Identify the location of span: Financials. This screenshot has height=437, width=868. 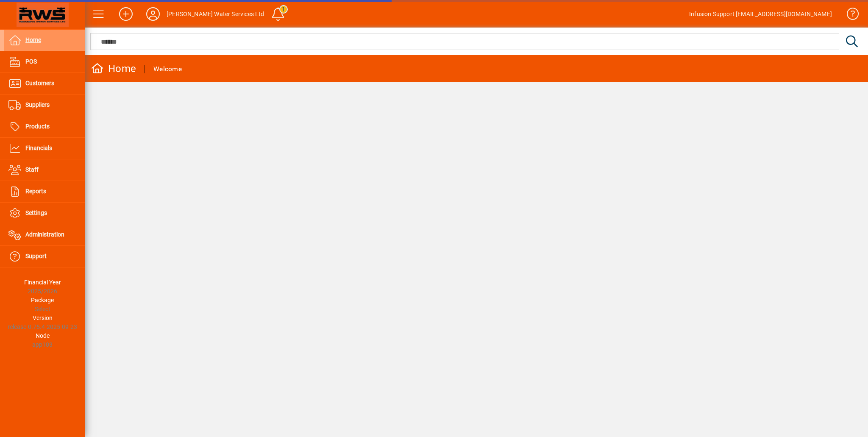
(39, 148).